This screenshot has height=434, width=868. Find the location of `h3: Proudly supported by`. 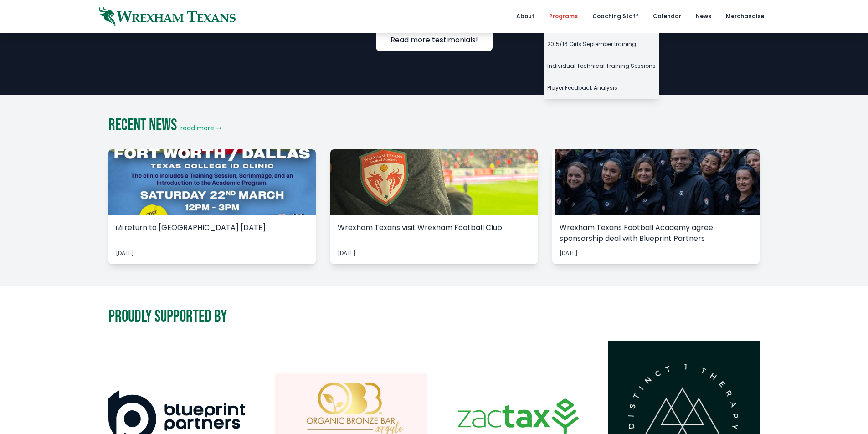

h3: Proudly supported by is located at coordinates (168, 317).